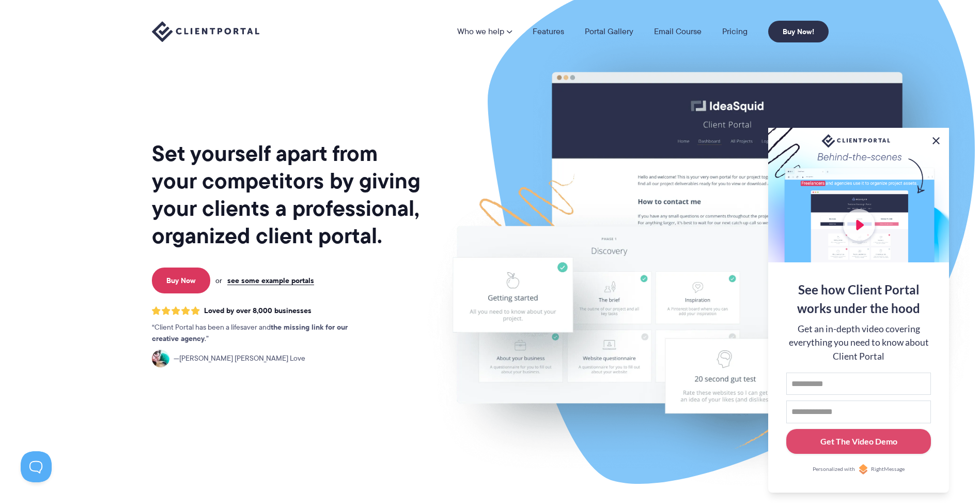  I want to click on span: Personalized with, so click(834, 469).